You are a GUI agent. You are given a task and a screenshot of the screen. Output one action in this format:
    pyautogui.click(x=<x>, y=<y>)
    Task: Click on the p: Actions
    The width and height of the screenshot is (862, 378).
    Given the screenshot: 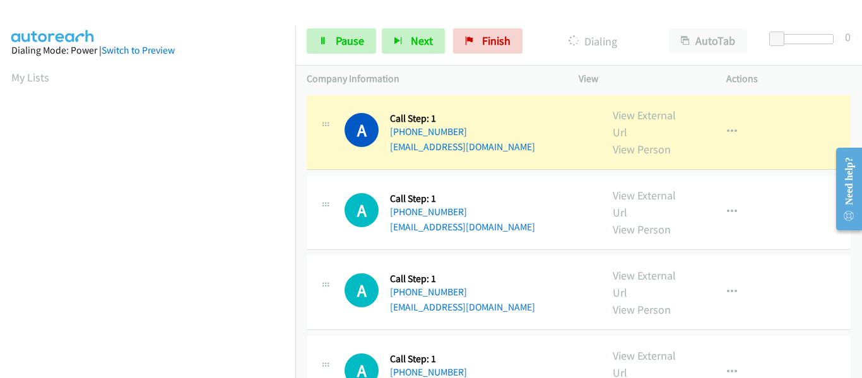 What is the action you would take?
    pyautogui.click(x=788, y=79)
    